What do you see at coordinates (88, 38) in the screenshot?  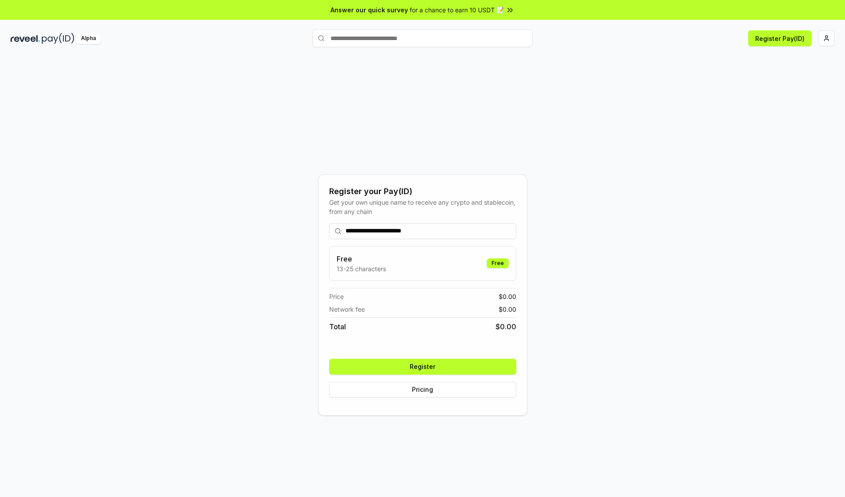 I see `div: Alpha` at bounding box center [88, 38].